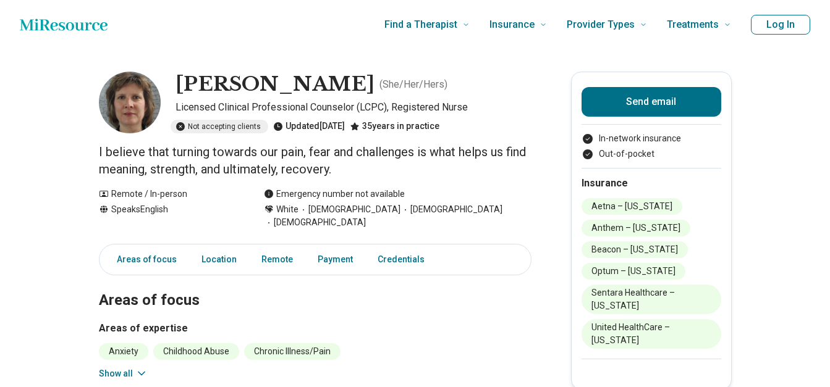  What do you see at coordinates (780, 25) in the screenshot?
I see `button: Log In` at bounding box center [780, 25].